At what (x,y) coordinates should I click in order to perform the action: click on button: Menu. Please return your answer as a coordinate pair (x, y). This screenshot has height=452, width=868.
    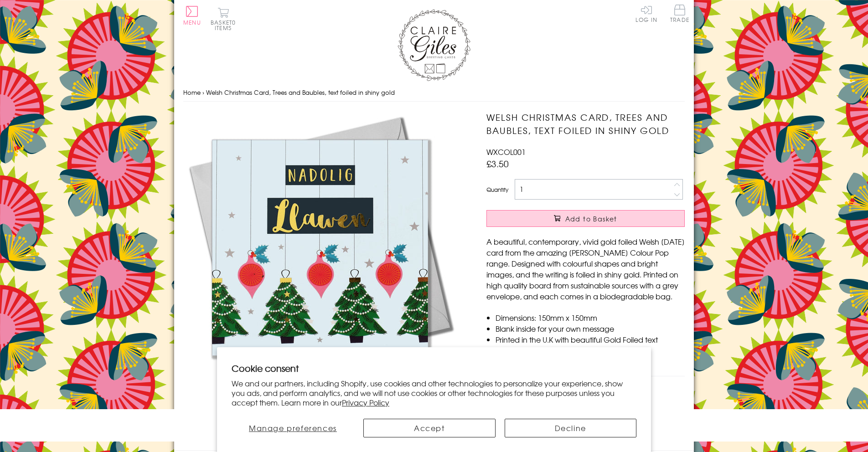
    Looking at the image, I should click on (192, 15).